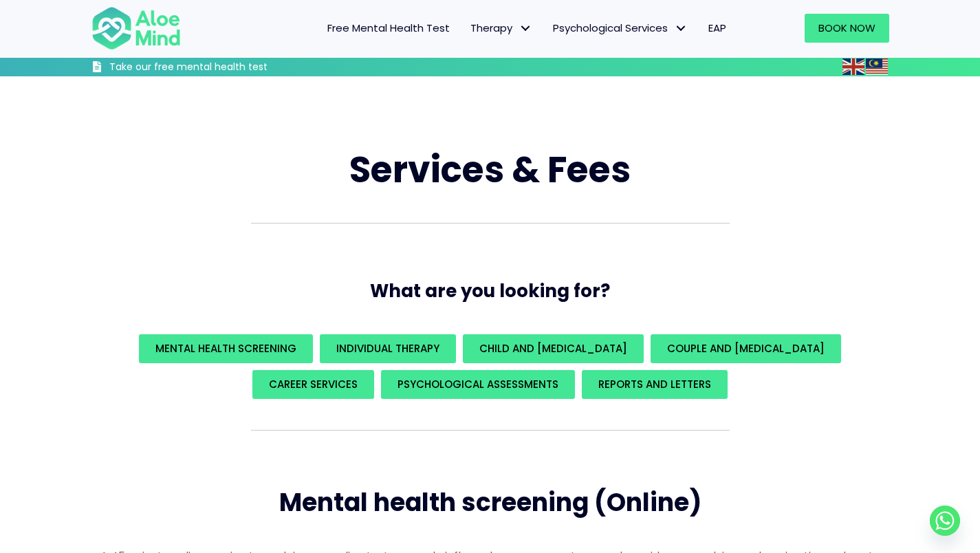  Describe the element at coordinates (944, 521) in the screenshot. I see `a: Whatsapp` at that location.